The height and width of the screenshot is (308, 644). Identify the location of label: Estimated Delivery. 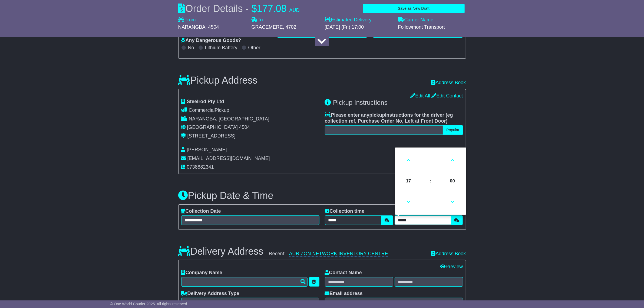
(358, 20).